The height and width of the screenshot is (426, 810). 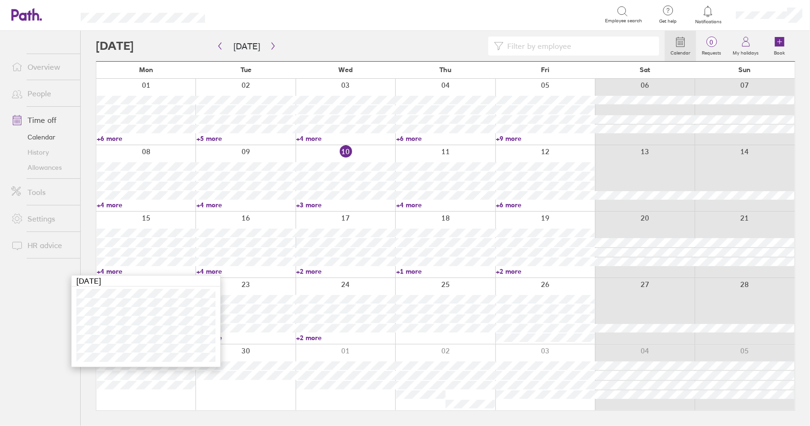 What do you see at coordinates (42, 245) in the screenshot?
I see `a: HR advice` at bounding box center [42, 245].